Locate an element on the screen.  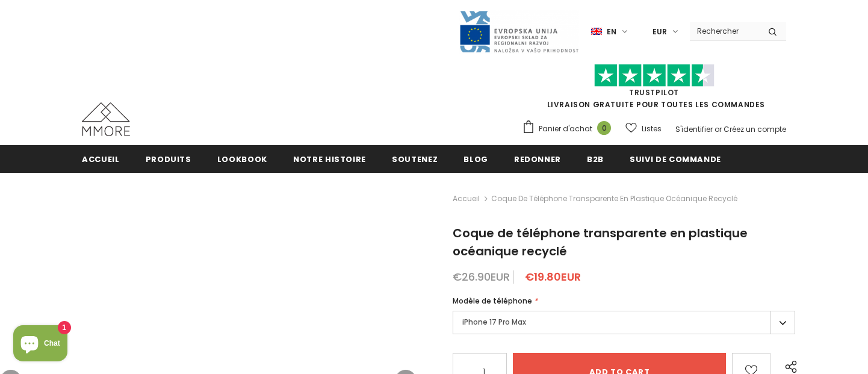
span: Redonner is located at coordinates (538, 159).